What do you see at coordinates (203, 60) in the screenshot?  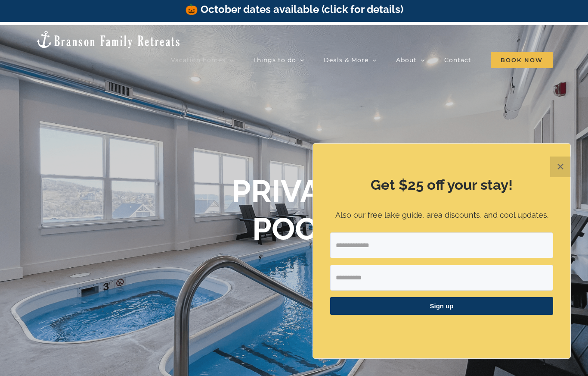 I see `a: Vacation homes` at bounding box center [203, 60].